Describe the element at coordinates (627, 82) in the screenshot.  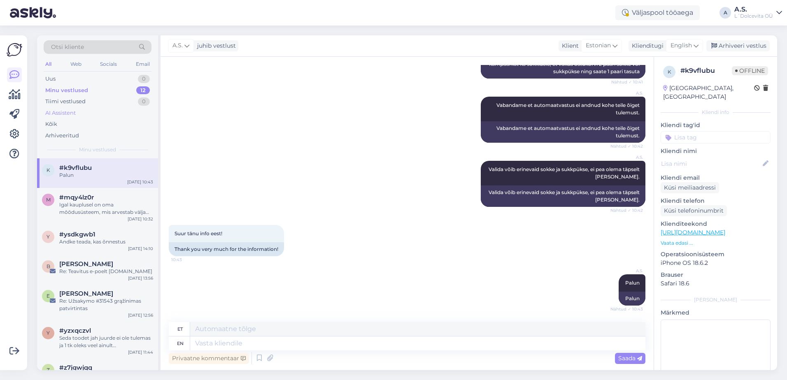
I see `span: Nähtud ✓ 10:41` at that location.